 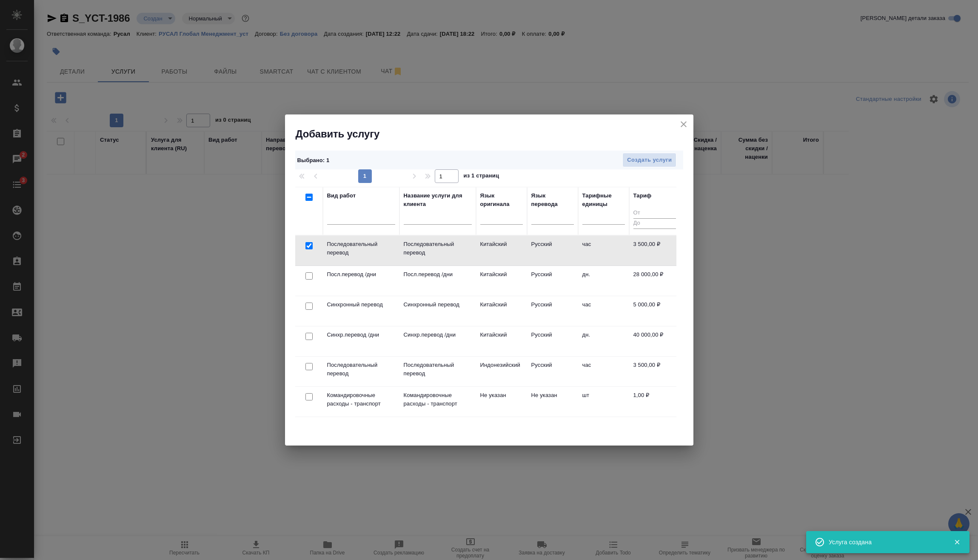 What do you see at coordinates (683, 124) in the screenshot?
I see `button: close` at bounding box center [683, 124].